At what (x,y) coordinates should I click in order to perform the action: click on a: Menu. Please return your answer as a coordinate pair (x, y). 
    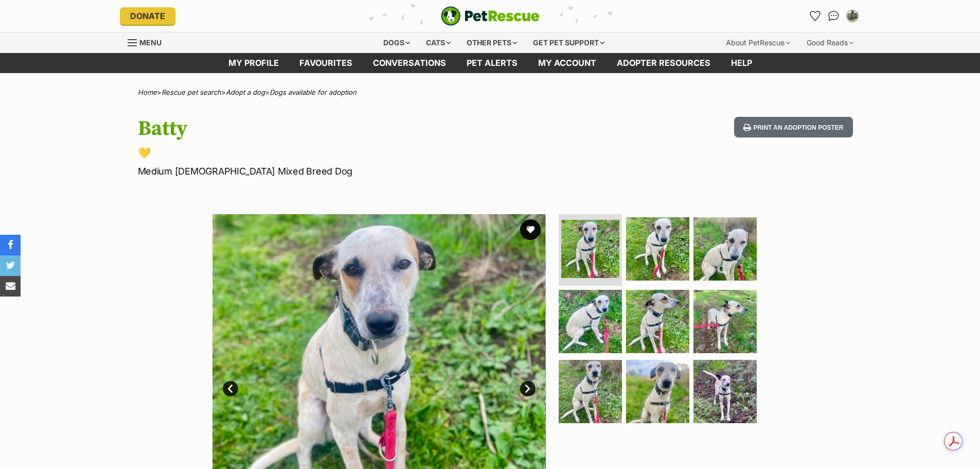
    Looking at the image, I should click on (148, 42).